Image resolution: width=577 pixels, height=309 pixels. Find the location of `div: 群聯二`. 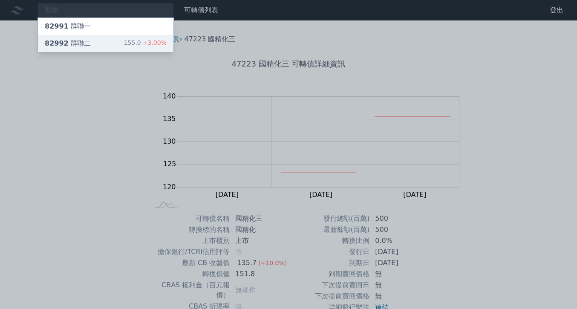

div: 群聯二 is located at coordinates (68, 43).